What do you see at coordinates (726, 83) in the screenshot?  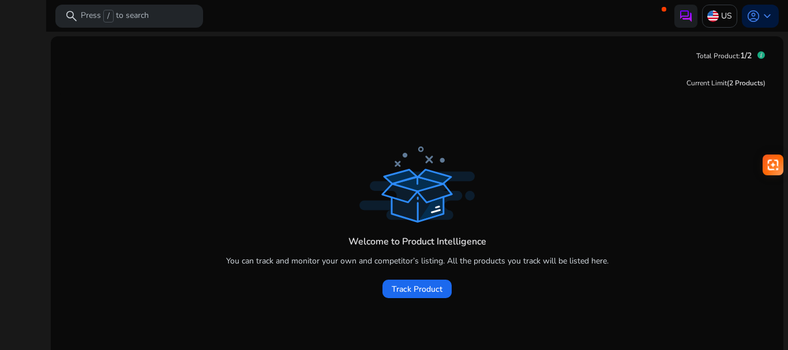 I see `div: Current Limit )` at bounding box center [726, 83].